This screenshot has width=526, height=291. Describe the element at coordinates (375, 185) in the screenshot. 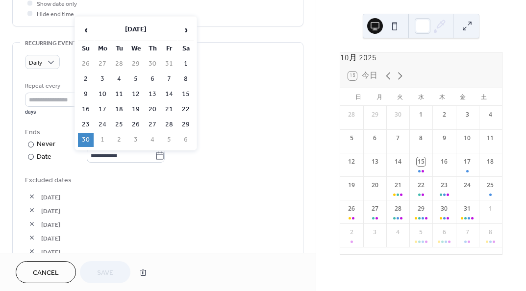

I see `div: 20` at that location.